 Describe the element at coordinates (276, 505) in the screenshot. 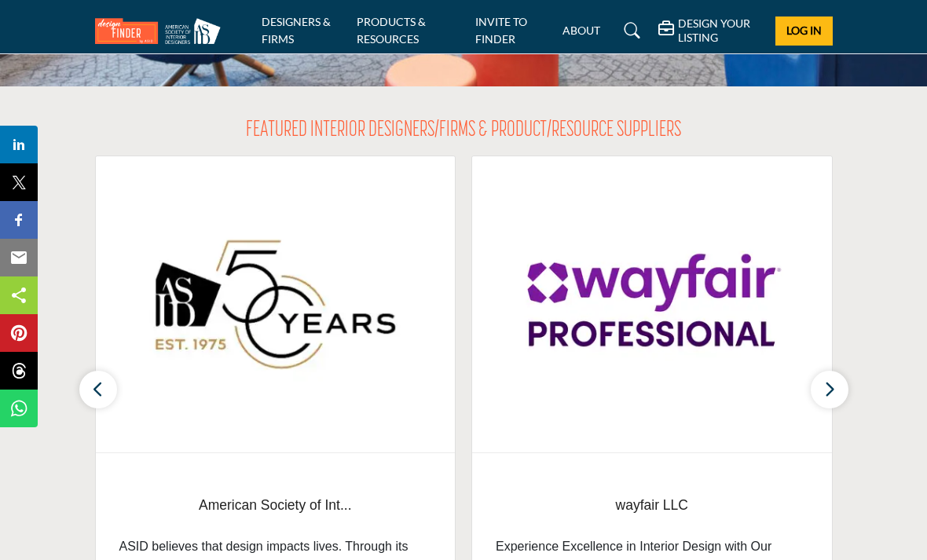

I see `span: American Society of Interior Designers` at that location.